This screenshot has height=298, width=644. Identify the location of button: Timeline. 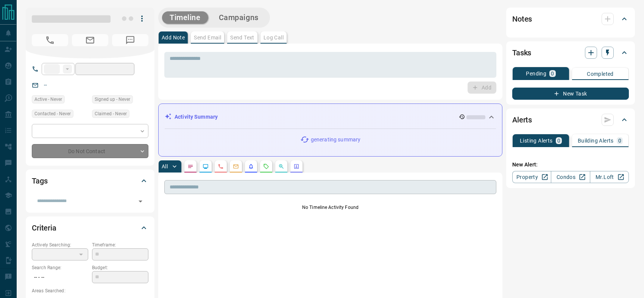
(185, 17).